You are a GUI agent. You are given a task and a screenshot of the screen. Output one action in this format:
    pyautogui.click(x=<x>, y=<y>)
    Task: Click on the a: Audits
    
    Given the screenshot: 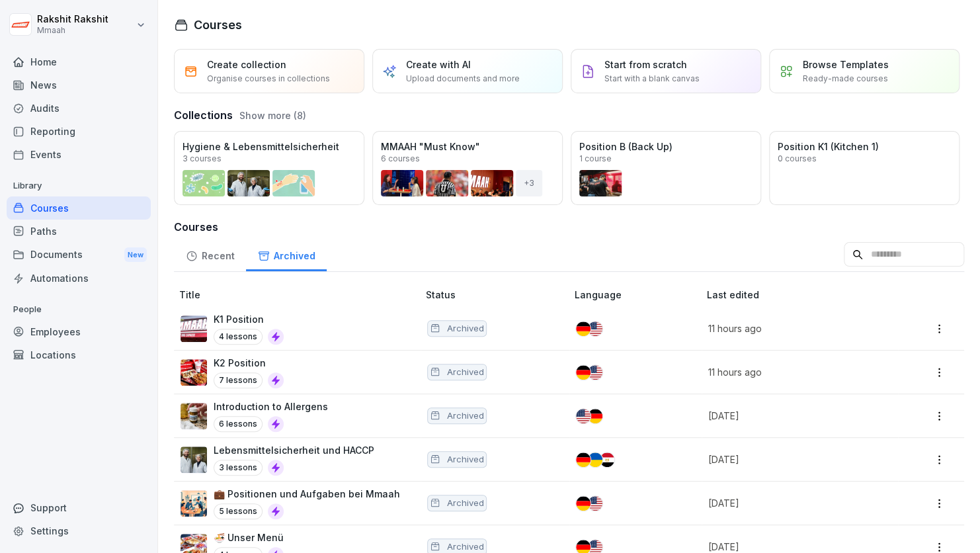 What is the action you would take?
    pyautogui.click(x=79, y=108)
    